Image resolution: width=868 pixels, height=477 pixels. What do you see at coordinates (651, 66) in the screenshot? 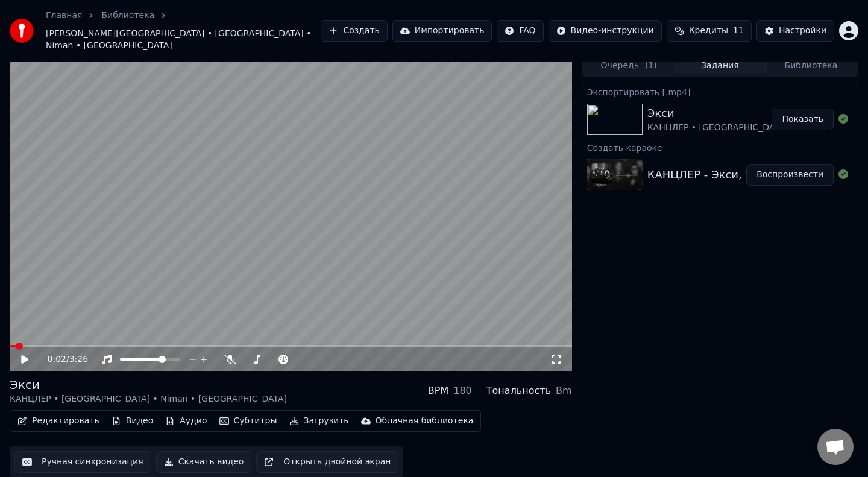
I see `span: ( 1 )` at bounding box center [651, 66].